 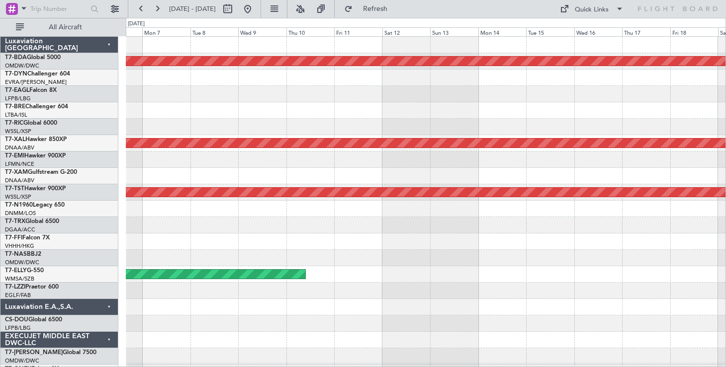 I want to click on a: EGLF/FAB, so click(x=18, y=295).